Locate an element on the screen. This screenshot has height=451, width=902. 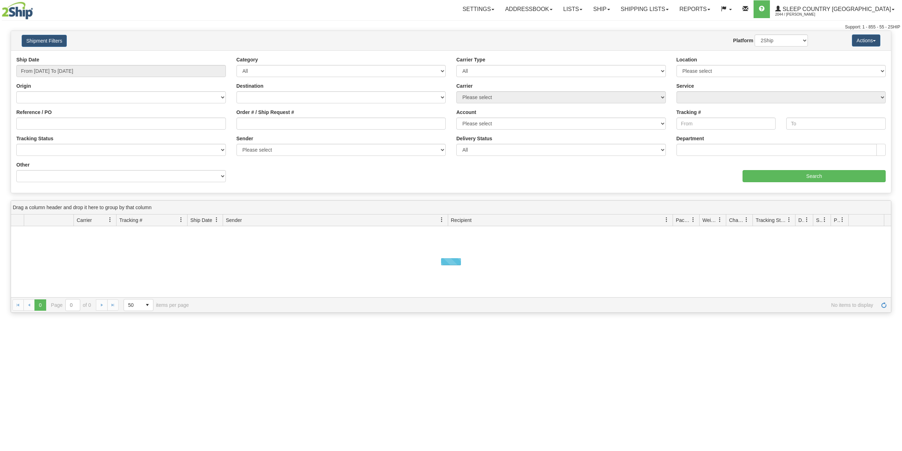
label: Service is located at coordinates (685, 86).